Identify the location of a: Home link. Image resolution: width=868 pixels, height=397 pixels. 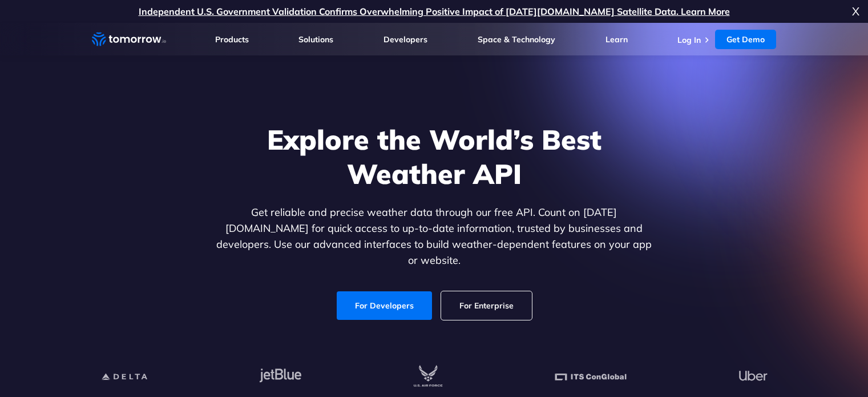
(129, 40).